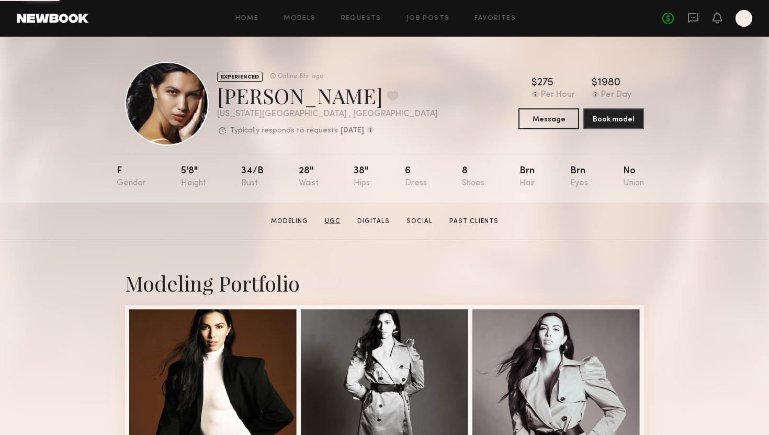 The height and width of the screenshot is (435, 769). I want to click on a: Favorites, so click(495, 18).